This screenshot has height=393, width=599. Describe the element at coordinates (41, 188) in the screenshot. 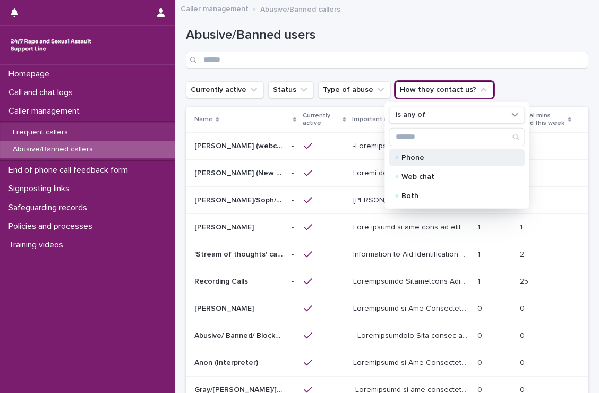

I see `p: Signposting links` at that location.